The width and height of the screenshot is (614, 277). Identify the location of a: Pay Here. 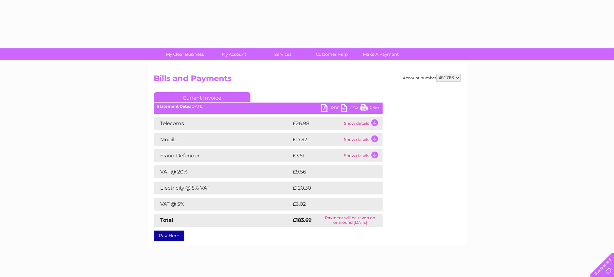
(169, 236).